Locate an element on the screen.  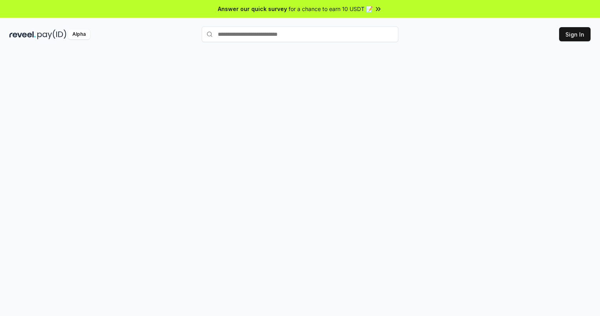
span: for a chance to earn 10 USDT 📝 is located at coordinates (331, 9).